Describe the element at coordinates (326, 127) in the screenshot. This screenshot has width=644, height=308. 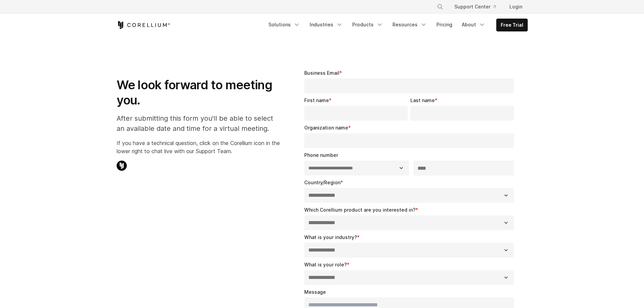
I see `span: Organization name` at that location.